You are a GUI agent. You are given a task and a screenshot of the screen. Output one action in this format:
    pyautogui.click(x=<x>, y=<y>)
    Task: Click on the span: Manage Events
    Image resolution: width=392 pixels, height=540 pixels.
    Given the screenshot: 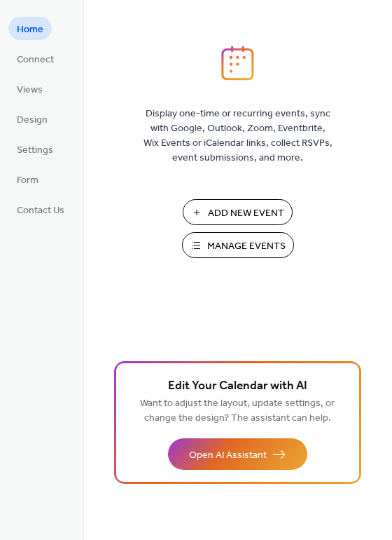 What is the action you would take?
    pyautogui.click(x=247, y=246)
    